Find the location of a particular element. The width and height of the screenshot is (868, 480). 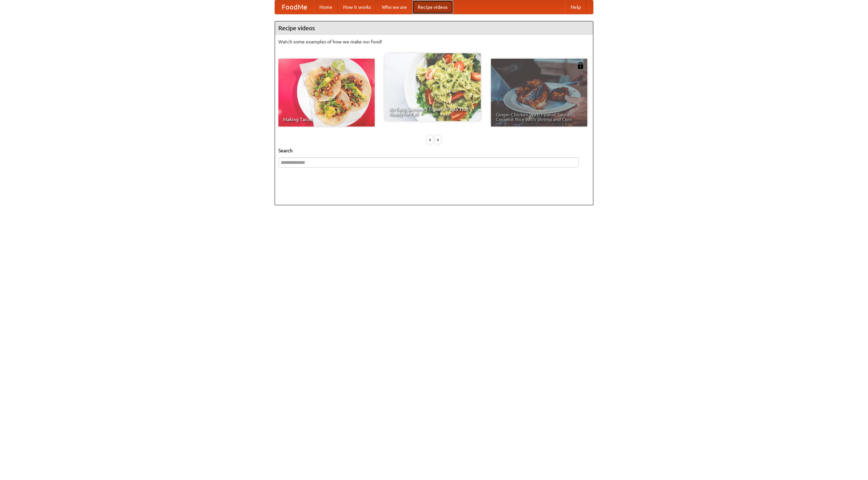

a: Home is located at coordinates (326, 8).